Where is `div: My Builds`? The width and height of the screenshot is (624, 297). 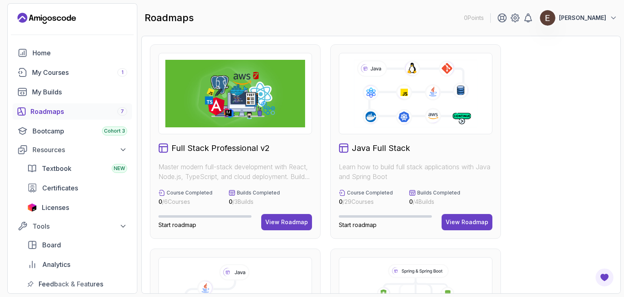 div: My Builds is located at coordinates (80, 92).